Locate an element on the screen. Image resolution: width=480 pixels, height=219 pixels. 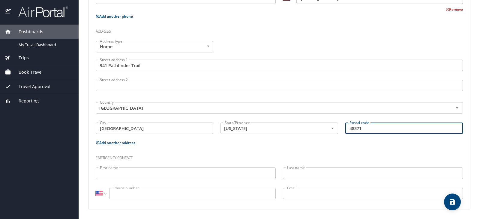
img: airportal-logo.png is located at coordinates (40, 12).